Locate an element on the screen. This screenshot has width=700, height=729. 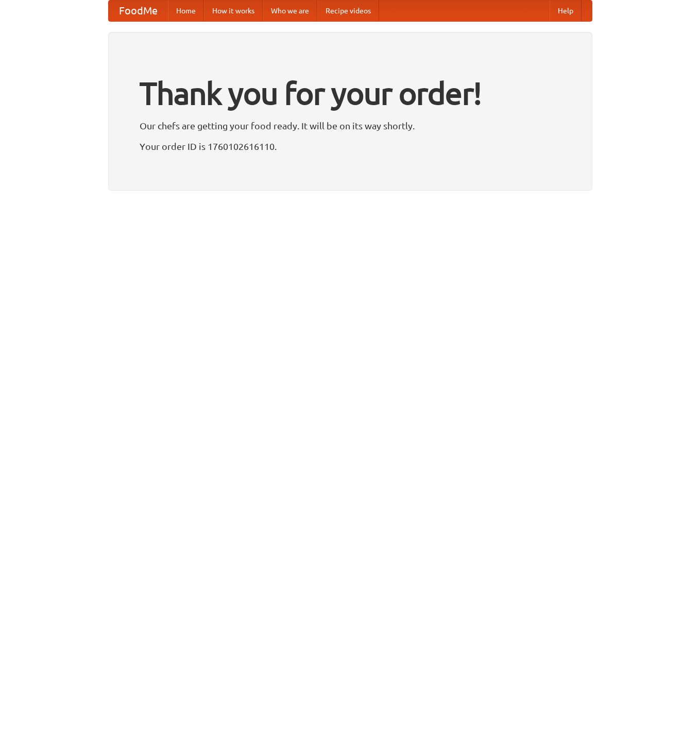
a: Home is located at coordinates (186, 11).